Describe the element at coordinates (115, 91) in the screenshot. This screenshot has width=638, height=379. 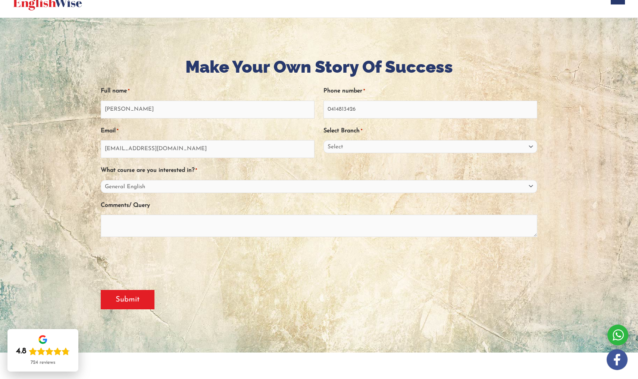
I see `label: Full name` at that location.